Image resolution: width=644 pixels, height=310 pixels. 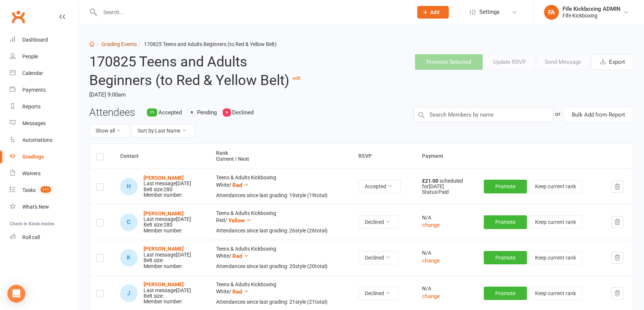 I want to click on span: Yellow, so click(x=237, y=220).